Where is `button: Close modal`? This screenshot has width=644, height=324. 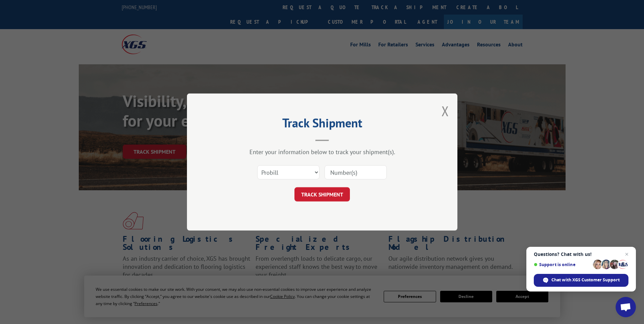
button: Close modal is located at coordinates (445, 111).